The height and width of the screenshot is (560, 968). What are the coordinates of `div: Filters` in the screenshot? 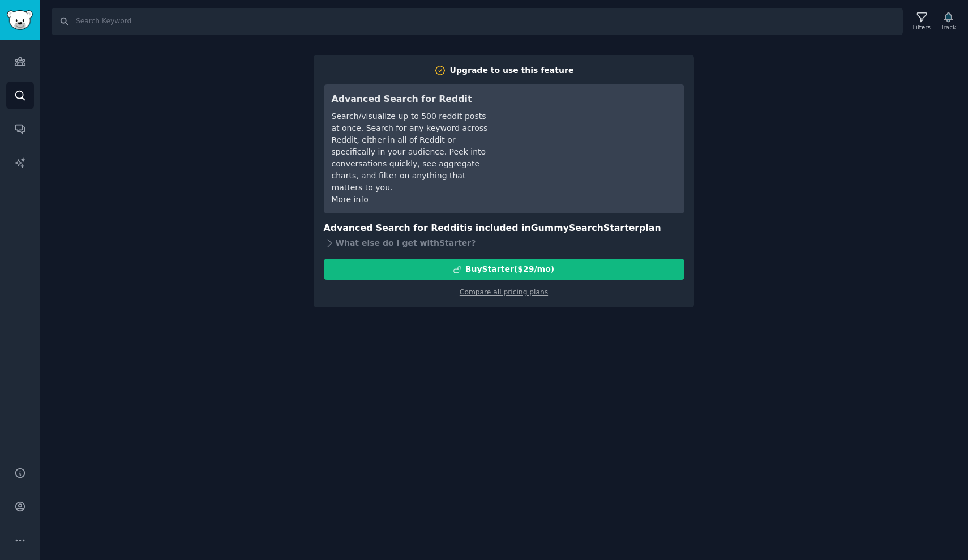 It's located at (921, 27).